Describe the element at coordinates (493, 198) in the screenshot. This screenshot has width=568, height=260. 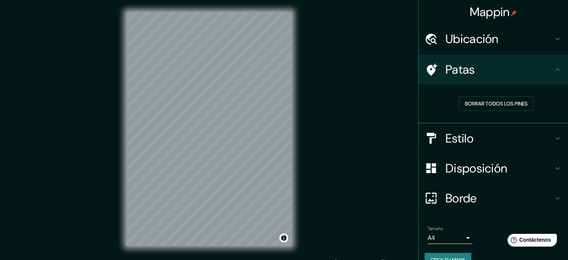
I see `div: Borde` at that location.